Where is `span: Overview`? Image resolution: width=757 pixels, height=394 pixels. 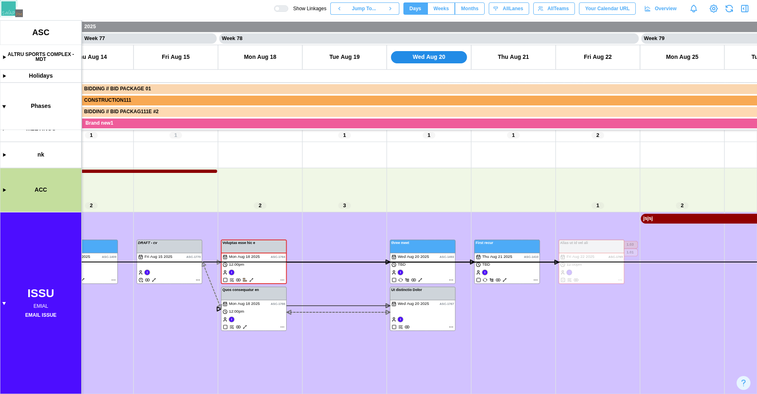 span: Overview is located at coordinates (666, 9).